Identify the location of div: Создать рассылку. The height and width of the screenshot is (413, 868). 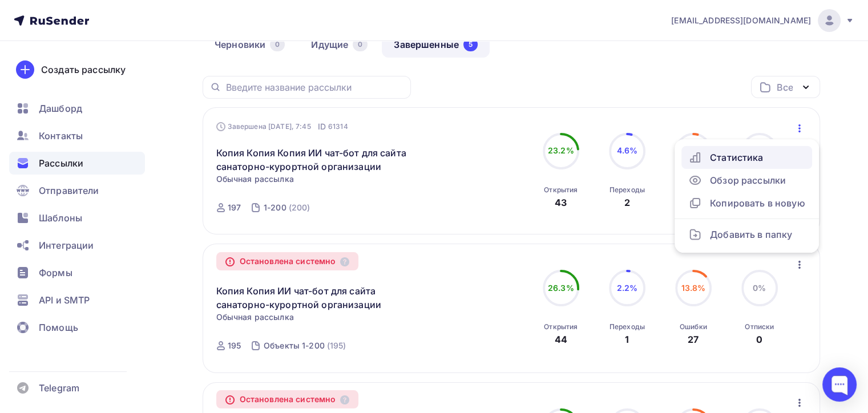
(84, 70).